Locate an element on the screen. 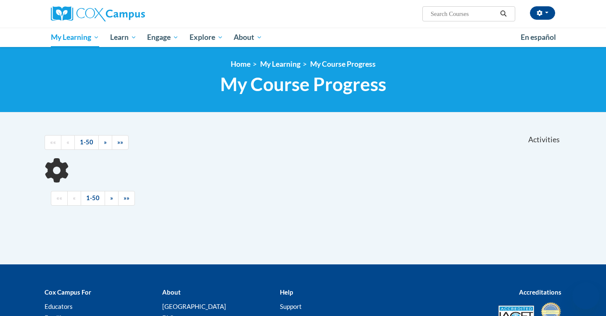 Image resolution: width=606 pixels, height=316 pixels. span: Explore is located at coordinates (206, 37).